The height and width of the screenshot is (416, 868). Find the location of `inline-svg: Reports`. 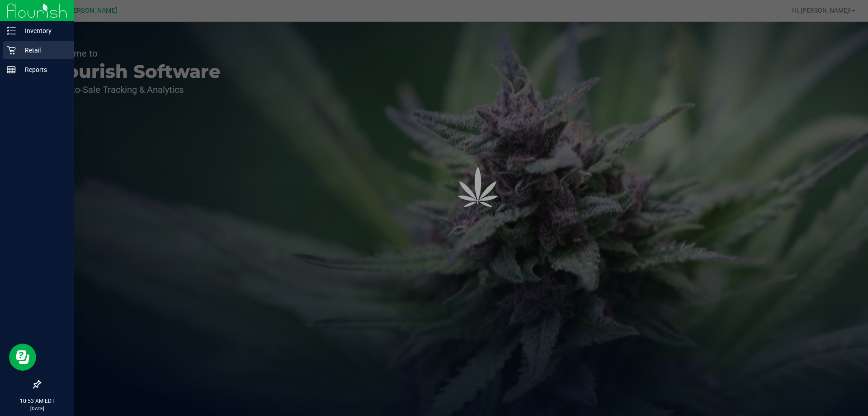

inline-svg: Reports is located at coordinates (11, 70).